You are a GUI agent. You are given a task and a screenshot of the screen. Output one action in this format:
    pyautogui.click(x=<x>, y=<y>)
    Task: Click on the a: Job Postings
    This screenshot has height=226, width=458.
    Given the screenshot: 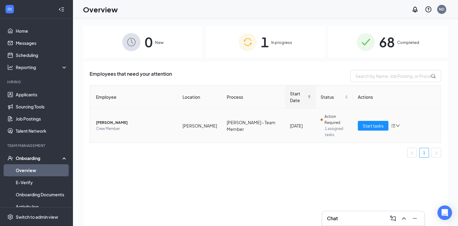 What is the action you would take?
    pyautogui.click(x=42, y=119)
    